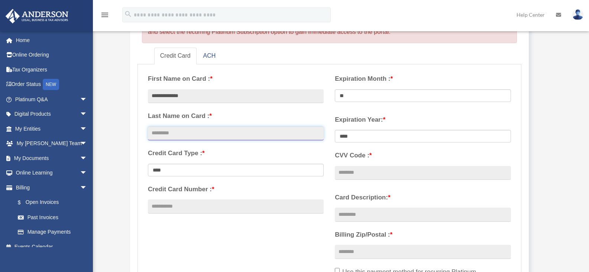 The image size is (589, 272). What do you see at coordinates (52, 173) in the screenshot?
I see `a: Online Learningarrow_drop_down` at bounding box center [52, 173].